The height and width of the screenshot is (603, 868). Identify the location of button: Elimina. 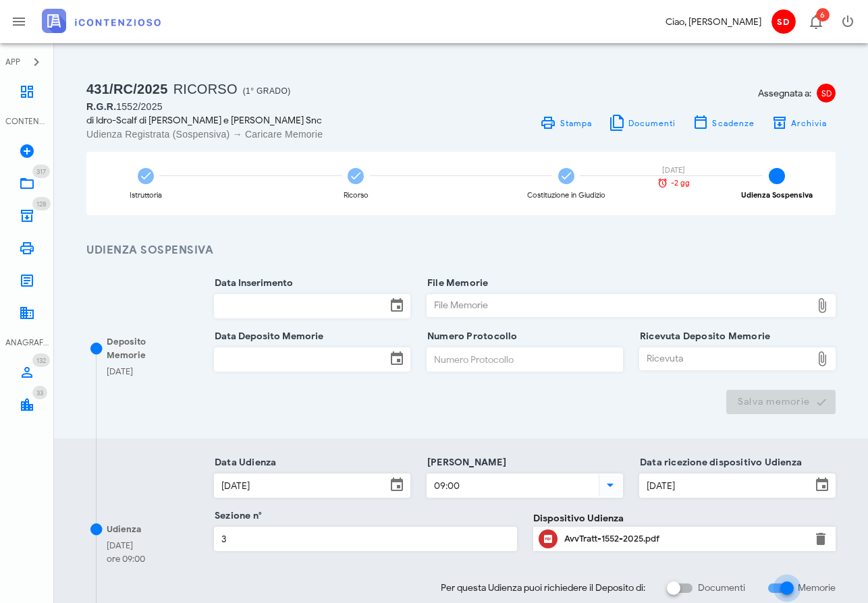
(821, 539).